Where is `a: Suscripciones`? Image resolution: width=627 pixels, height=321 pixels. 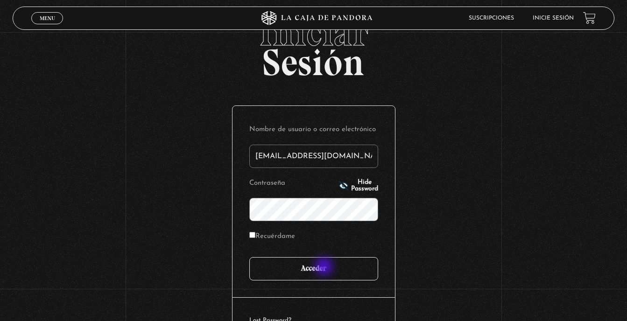 a: Suscripciones is located at coordinates (491, 18).